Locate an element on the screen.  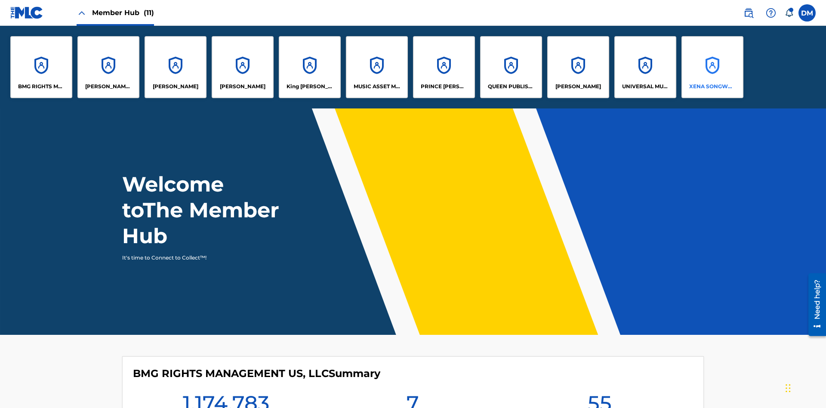
img: search is located at coordinates (749, 13).